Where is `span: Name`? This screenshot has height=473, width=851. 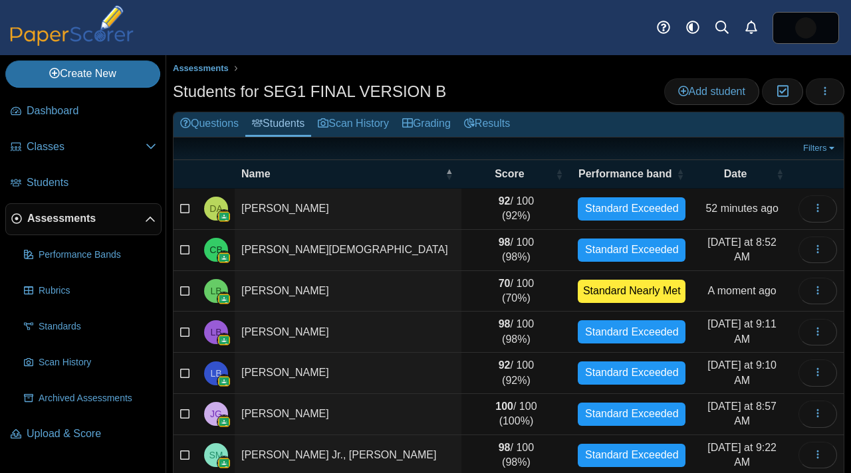 span: Name is located at coordinates (256, 173).